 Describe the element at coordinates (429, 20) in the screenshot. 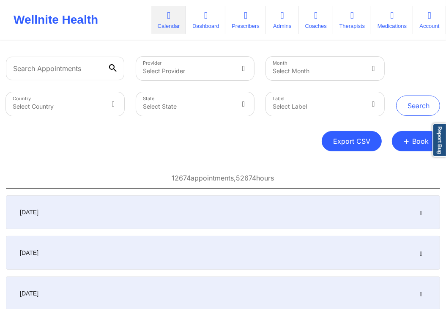

I see `a: Account` at that location.